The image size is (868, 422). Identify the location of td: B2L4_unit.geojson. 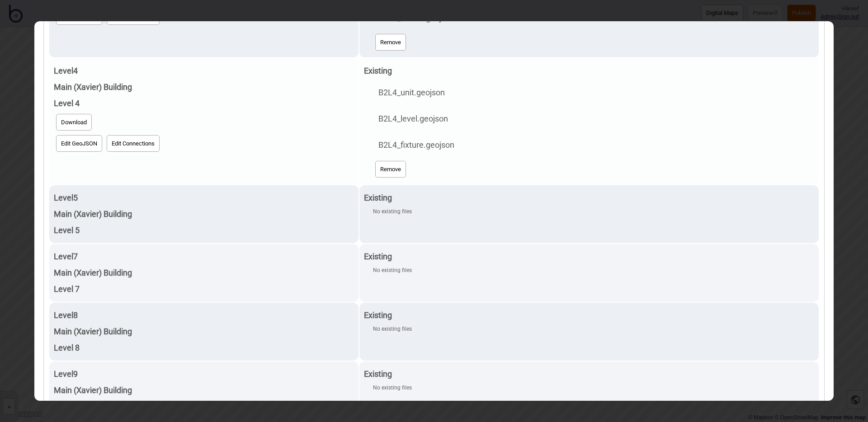
(417, 93).